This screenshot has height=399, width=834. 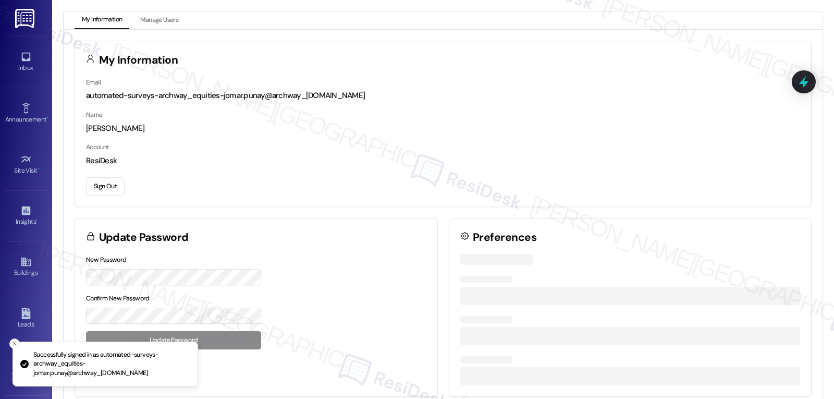 What do you see at coordinates (144, 237) in the screenshot?
I see `h3: Update Password` at bounding box center [144, 237].